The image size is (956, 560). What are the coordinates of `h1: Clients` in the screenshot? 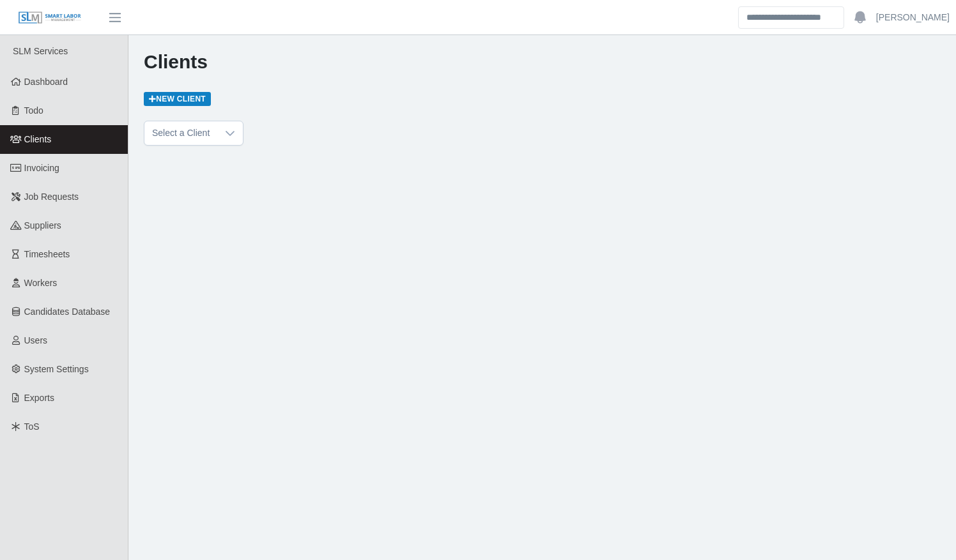 It's located at (542, 62).